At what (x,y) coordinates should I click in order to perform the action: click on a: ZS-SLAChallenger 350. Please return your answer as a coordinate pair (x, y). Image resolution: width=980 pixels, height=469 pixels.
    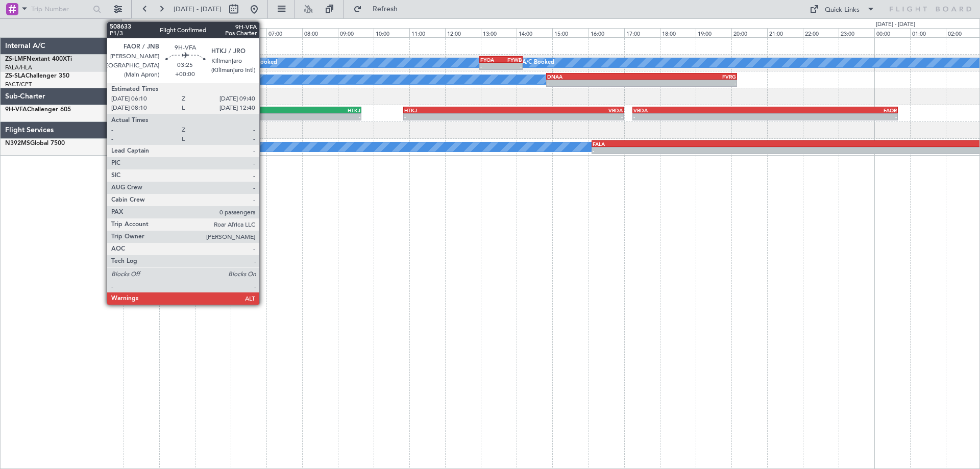
    Looking at the image, I should click on (37, 76).